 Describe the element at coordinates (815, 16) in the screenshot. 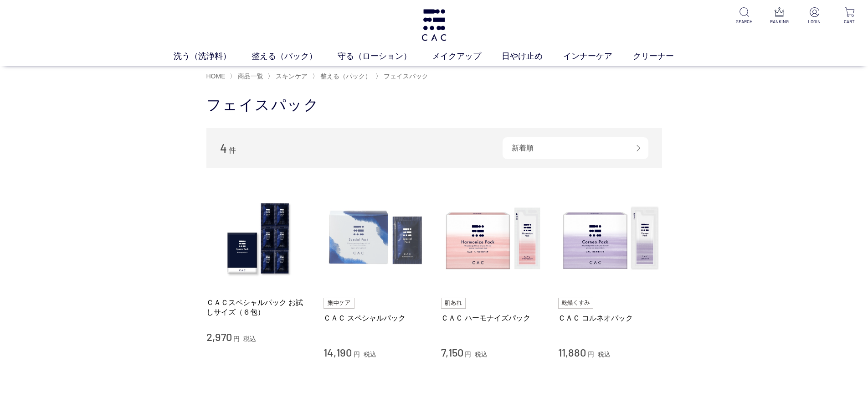

I see `a: LOGIN` at that location.